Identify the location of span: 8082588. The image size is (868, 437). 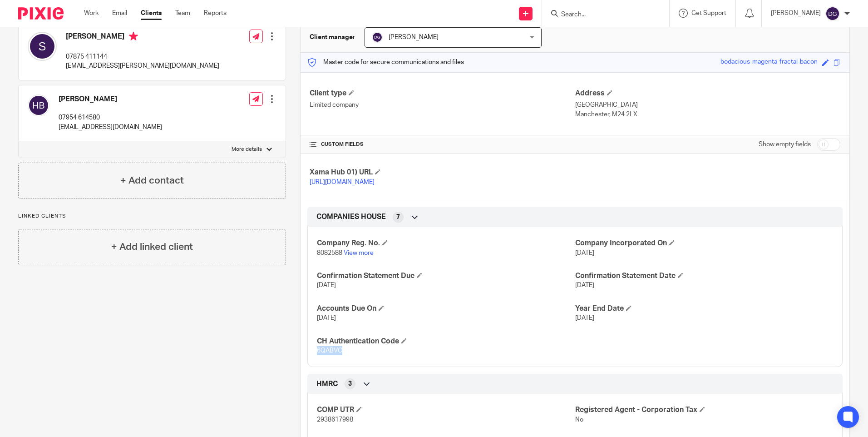
(330, 253).